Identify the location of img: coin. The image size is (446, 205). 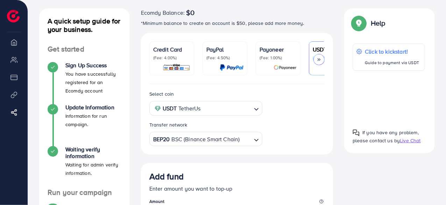
(158, 108).